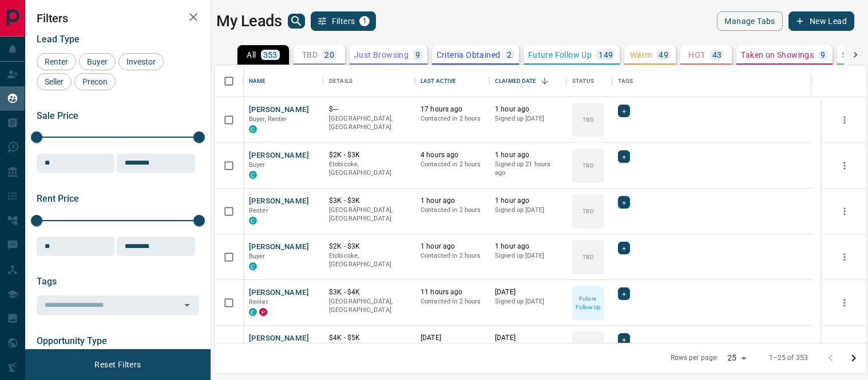 The height and width of the screenshot is (380, 868). Describe the element at coordinates (95, 82) in the screenshot. I see `span: Precon` at that location.